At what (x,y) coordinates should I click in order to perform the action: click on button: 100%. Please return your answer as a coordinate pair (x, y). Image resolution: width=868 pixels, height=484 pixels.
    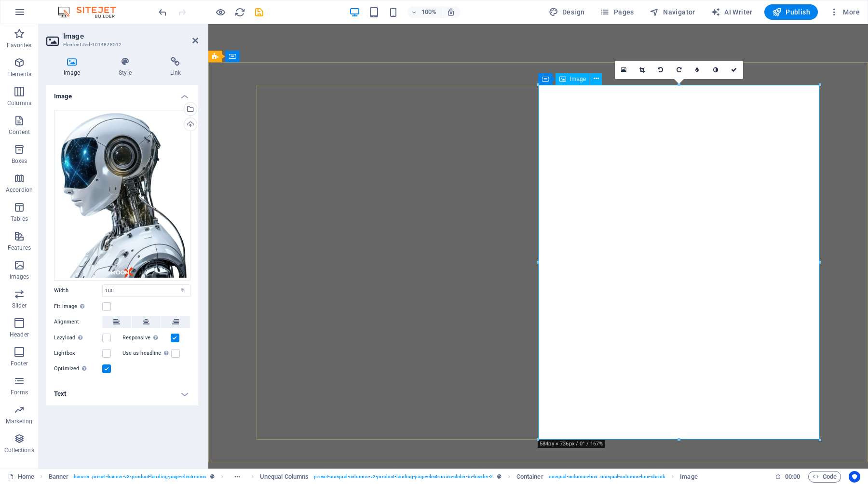
    Looking at the image, I should click on (424, 12).